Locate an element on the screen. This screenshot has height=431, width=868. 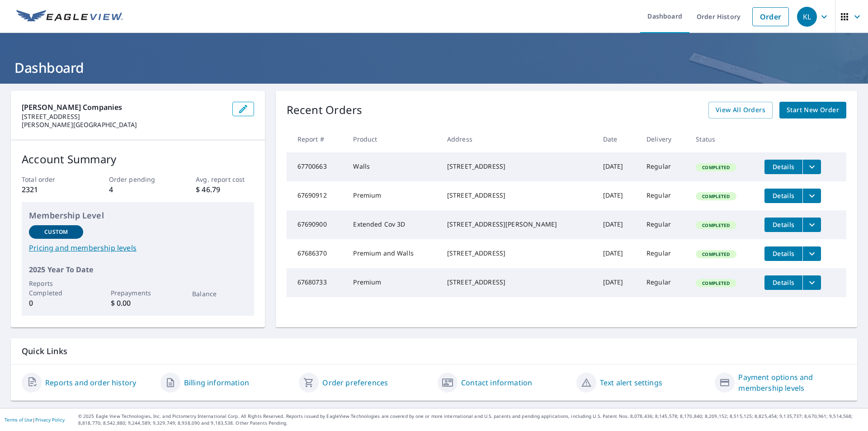
th: Address is located at coordinates (518, 139).